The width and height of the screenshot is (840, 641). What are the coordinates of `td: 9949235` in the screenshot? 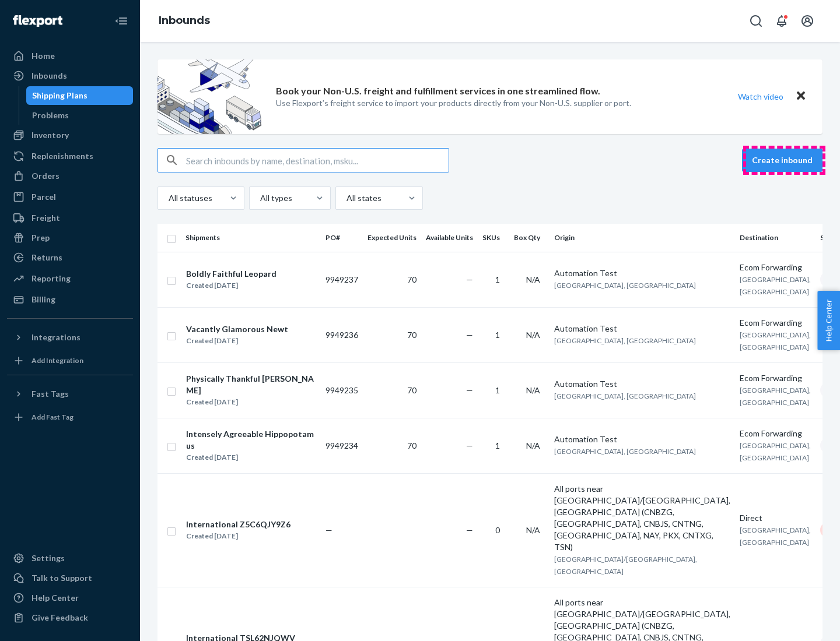 It's located at (342, 390).